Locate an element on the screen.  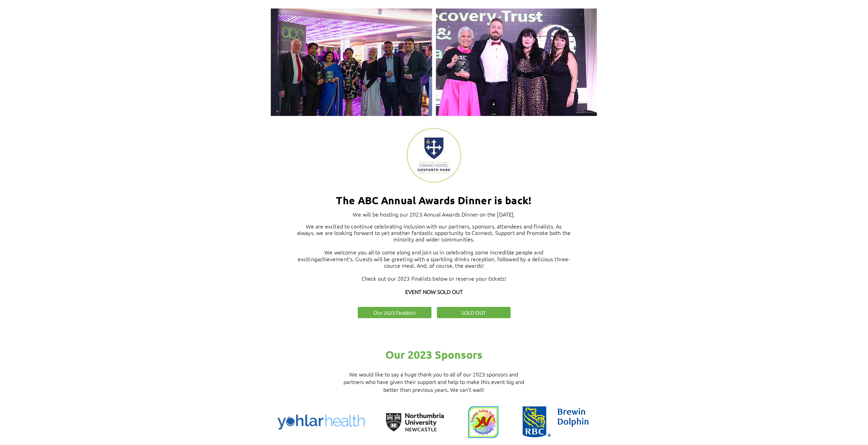
img: Young Asian Voices Logo is located at coordinates (483, 423).